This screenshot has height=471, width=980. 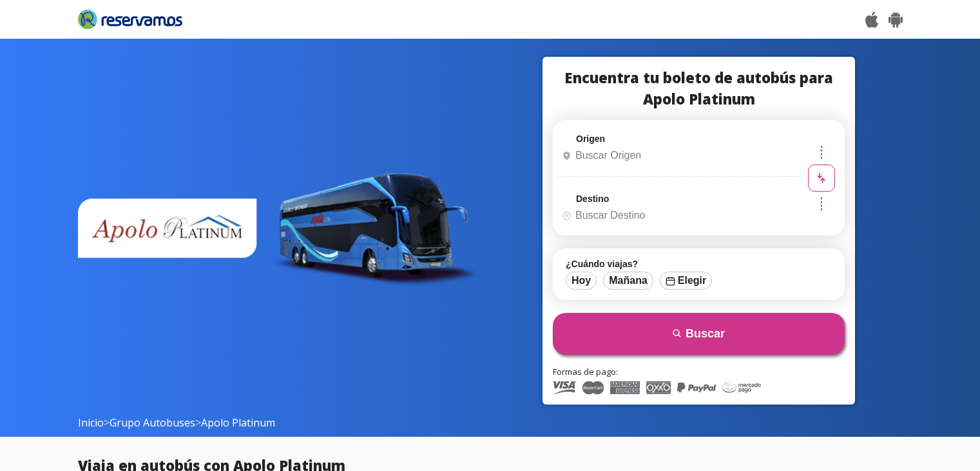 I want to click on label: Origen, so click(x=590, y=139).